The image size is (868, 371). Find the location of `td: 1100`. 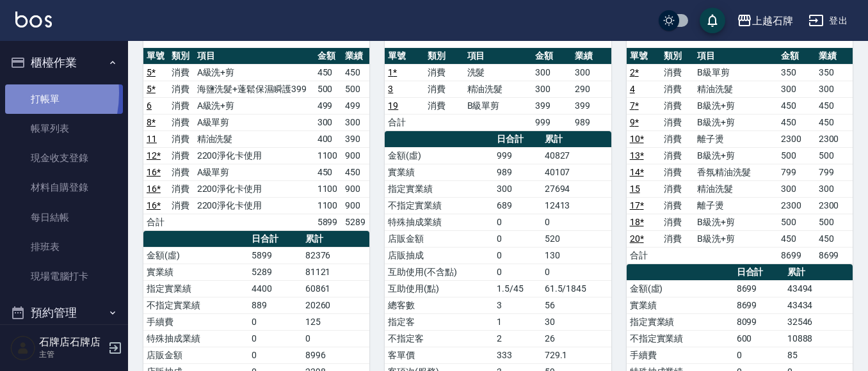

td: 1100 is located at coordinates (328, 206).